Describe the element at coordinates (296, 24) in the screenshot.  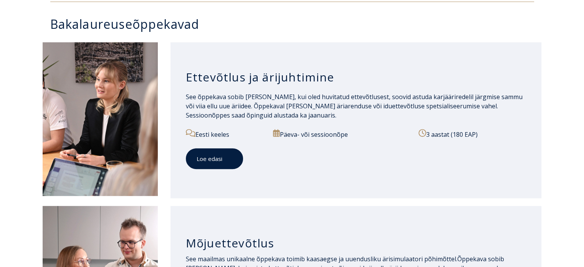
I see `h3: Bakalaureuseõppekavad` at that location.